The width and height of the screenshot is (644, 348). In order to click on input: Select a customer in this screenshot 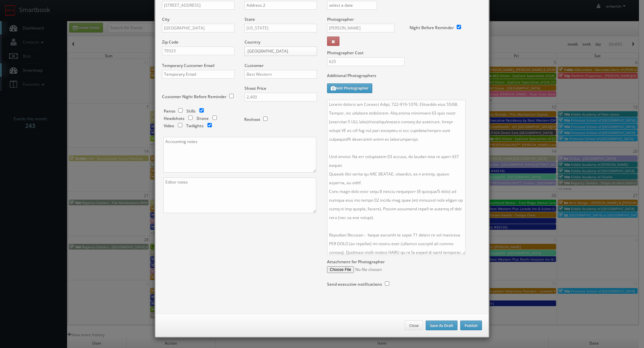, I will do `click(281, 74)`.